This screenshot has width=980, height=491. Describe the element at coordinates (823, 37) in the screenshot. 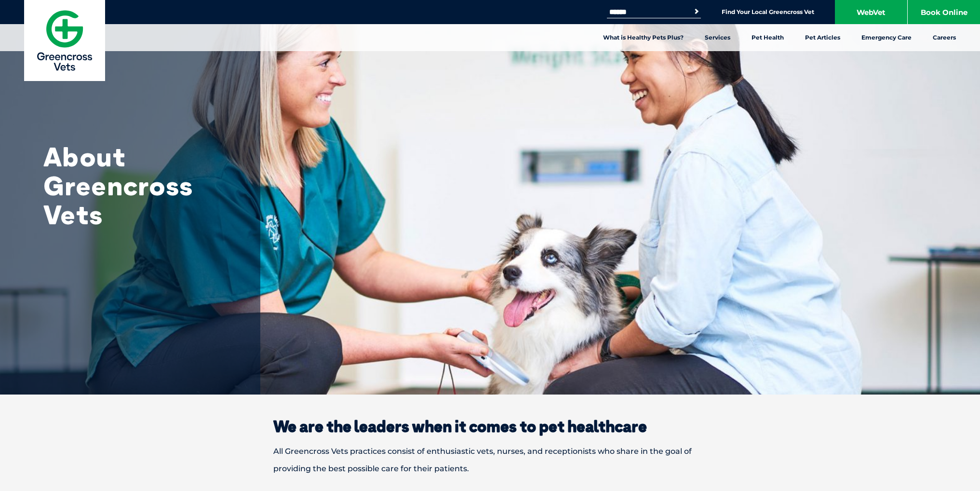

I see `a: Pet Articles` at that location.